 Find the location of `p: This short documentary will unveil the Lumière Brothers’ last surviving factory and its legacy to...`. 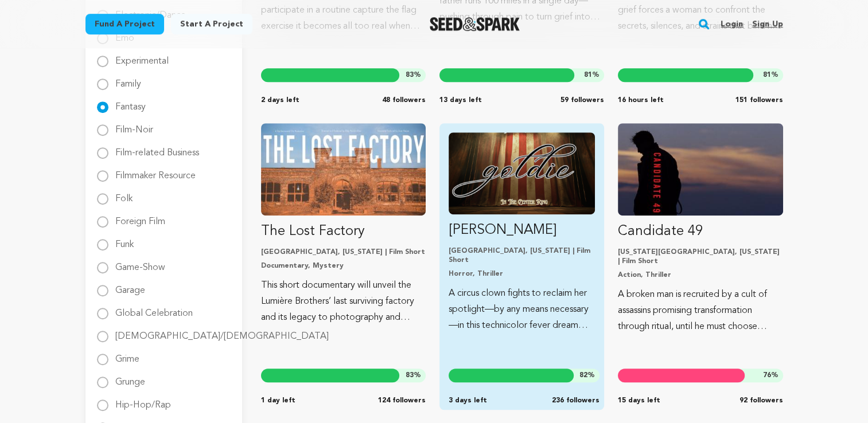

p: This short documentary will unveil the Lumière Brothers’ last surviving factory and its legacy to... is located at coordinates (343, 302).